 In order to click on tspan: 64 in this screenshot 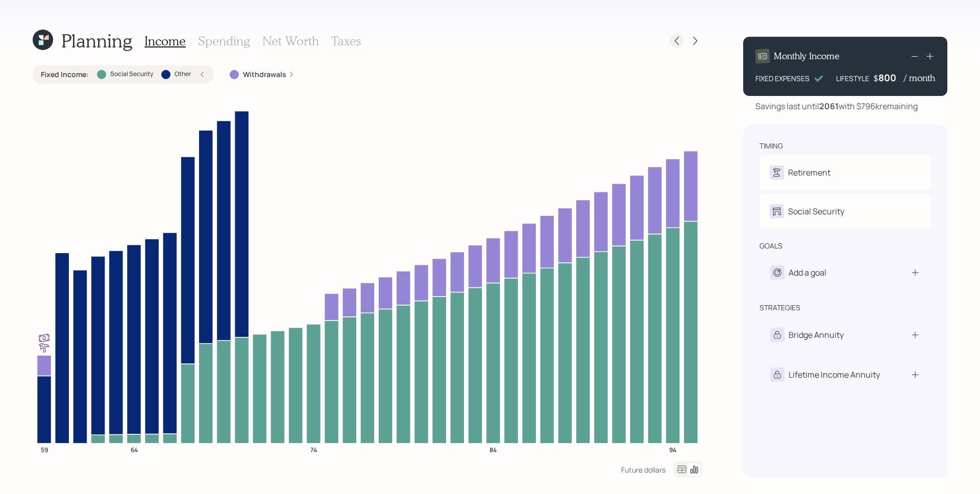, I will do `click(134, 450)`.